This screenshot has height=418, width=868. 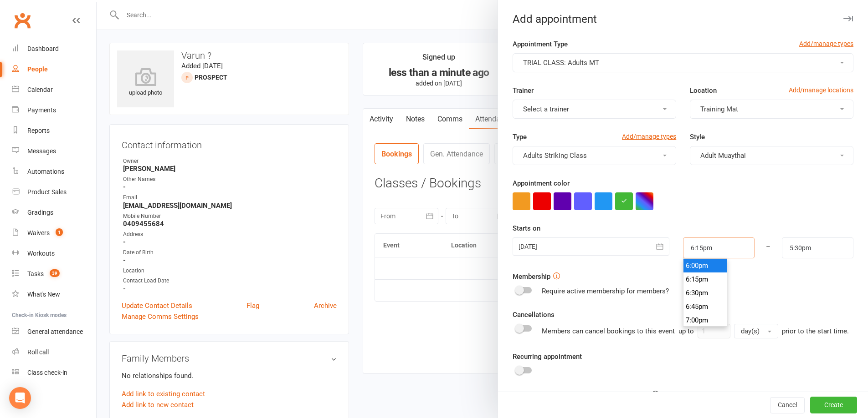 I want to click on div: Add appointment, so click(x=683, y=19).